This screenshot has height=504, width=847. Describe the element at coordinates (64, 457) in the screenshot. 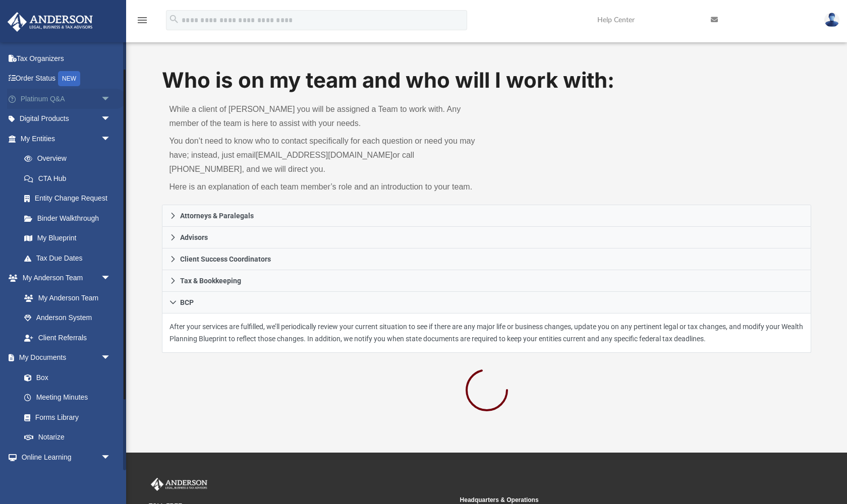

I see `a: Online Learningarrow_drop_down` at that location.